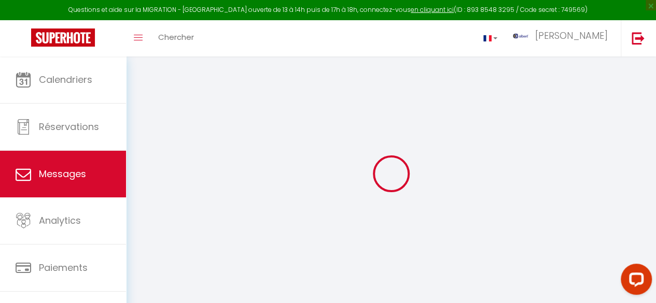 This screenshot has width=656, height=303. Describe the element at coordinates (432, 9) in the screenshot. I see `a: en cliquant ici` at that location.